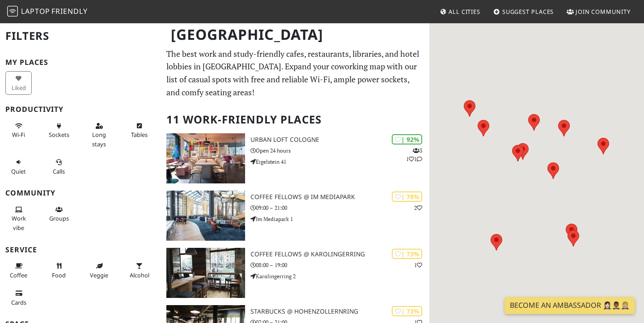 This screenshot has width=644, height=323. Describe the element at coordinates (340, 208) in the screenshot. I see `p: 09:00 – 21:00` at that location.